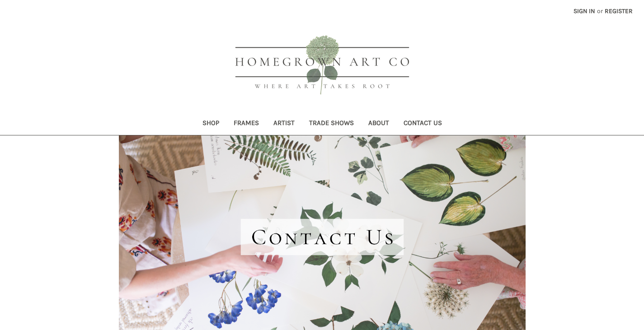  What do you see at coordinates (322, 66) in the screenshot?
I see `a: HOMEGROWN ART CO` at bounding box center [322, 66].